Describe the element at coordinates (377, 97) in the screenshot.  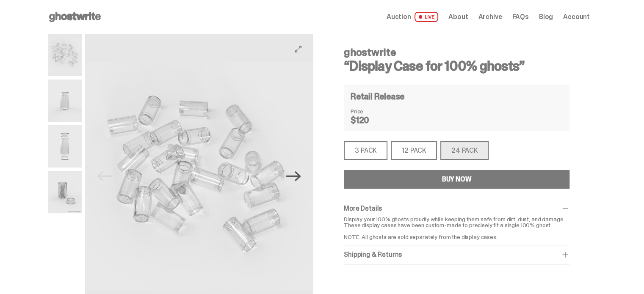
I see `h4: Retail Release` at that location.